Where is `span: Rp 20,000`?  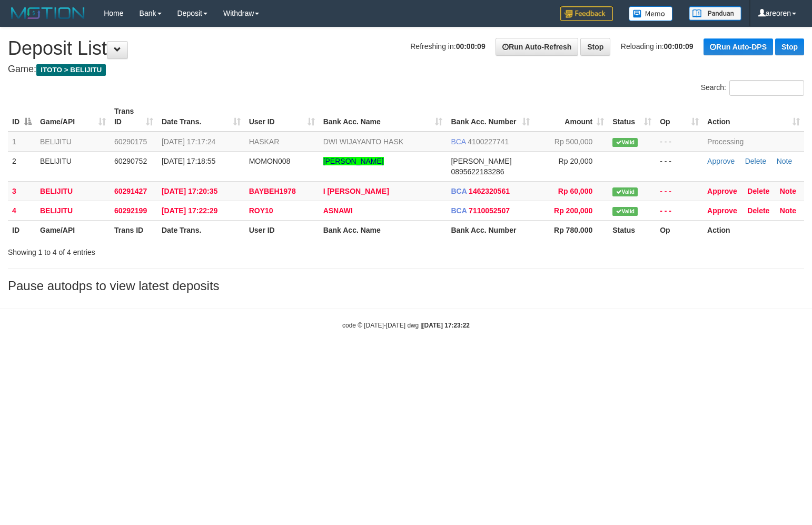 span: Rp 20,000 is located at coordinates (576, 161).